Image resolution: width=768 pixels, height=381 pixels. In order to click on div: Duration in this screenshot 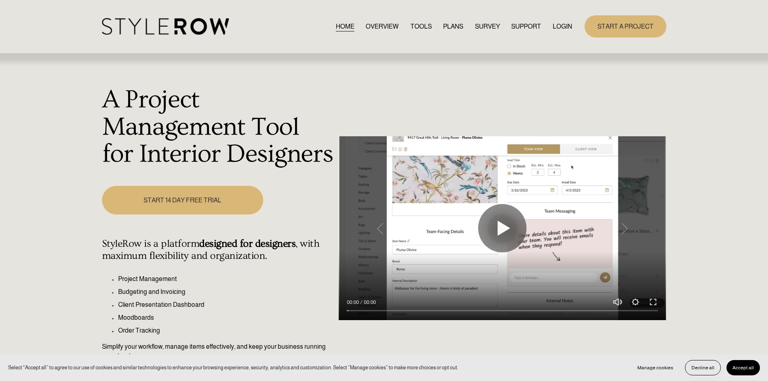, I will do `click(369, 302)`.